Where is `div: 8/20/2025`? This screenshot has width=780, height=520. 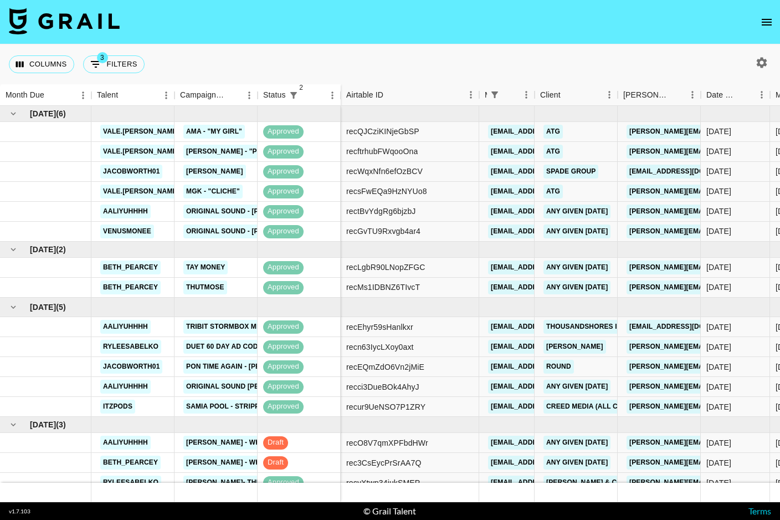
div: 8/20/2025 is located at coordinates (719, 347).